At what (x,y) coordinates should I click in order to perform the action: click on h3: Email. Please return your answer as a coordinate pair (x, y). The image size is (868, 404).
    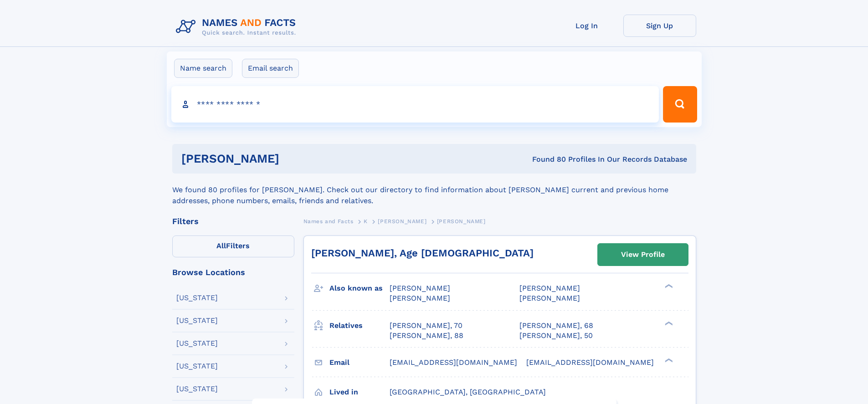
    Looking at the image, I should click on (359, 363).